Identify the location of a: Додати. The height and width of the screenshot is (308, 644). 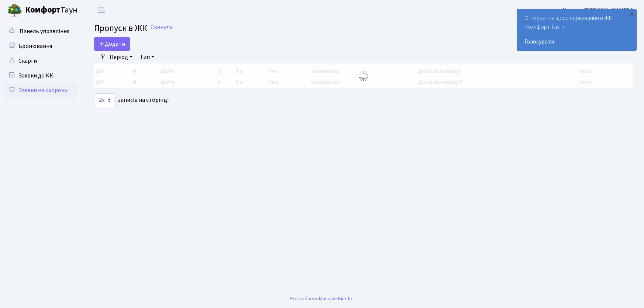
(112, 44).